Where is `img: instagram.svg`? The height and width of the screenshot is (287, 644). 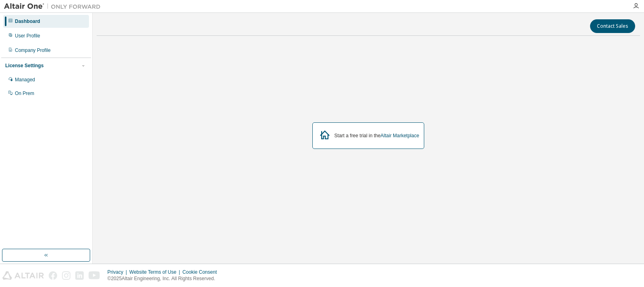
img: instagram.svg is located at coordinates (66, 275).